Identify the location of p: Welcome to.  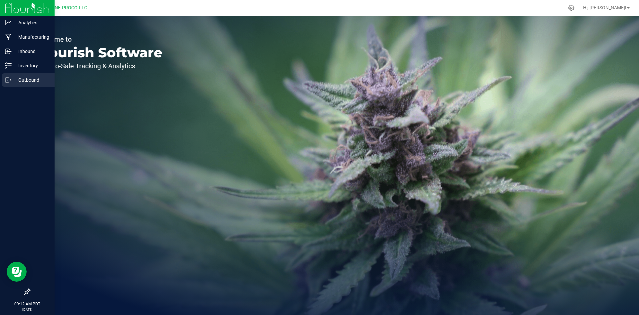
(99, 39).